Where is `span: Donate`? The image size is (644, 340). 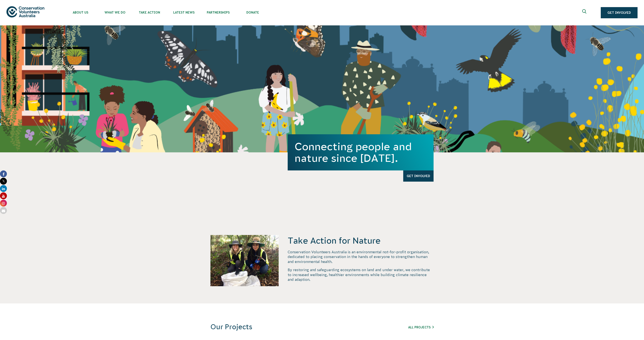
span: Donate is located at coordinates (253, 13).